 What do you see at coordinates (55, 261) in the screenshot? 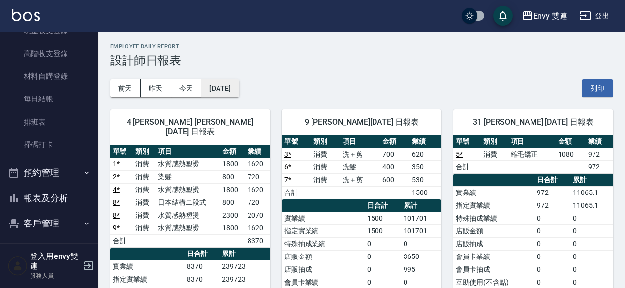
I see `h5: 登入用envy雙連` at bounding box center [55, 261].